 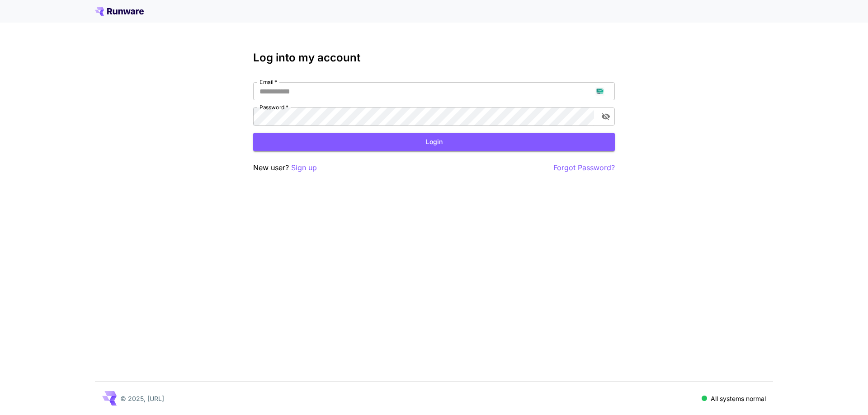 What do you see at coordinates (434, 142) in the screenshot?
I see `button: Login` at bounding box center [434, 142].